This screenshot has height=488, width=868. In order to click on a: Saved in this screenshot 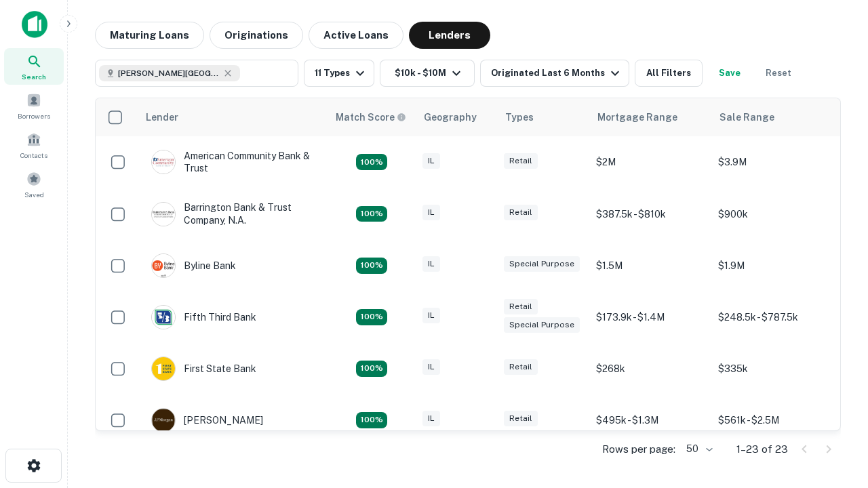, I will do `click(34, 184)`.